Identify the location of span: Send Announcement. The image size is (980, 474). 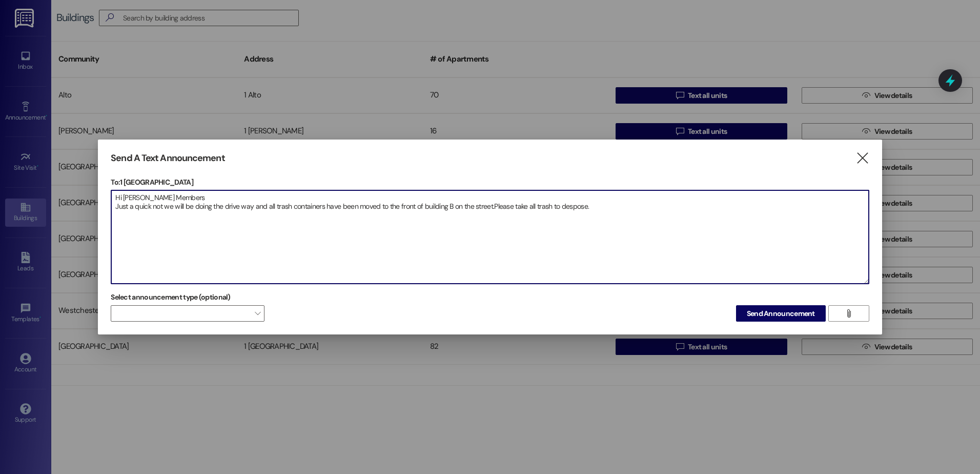
(781, 313).